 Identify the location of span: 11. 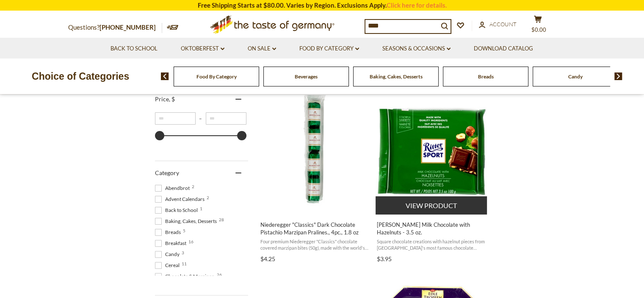
(185, 264).